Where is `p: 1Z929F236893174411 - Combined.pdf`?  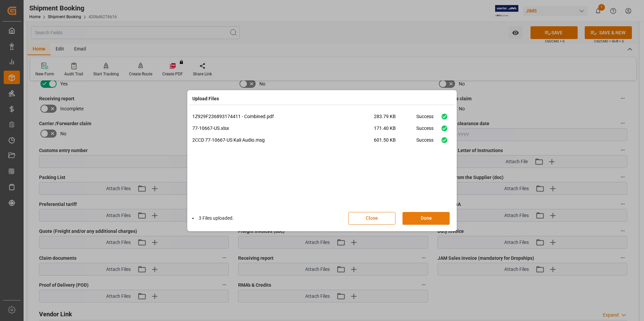 p: 1Z929F236893174411 - Combined.pdf is located at coordinates (283, 116).